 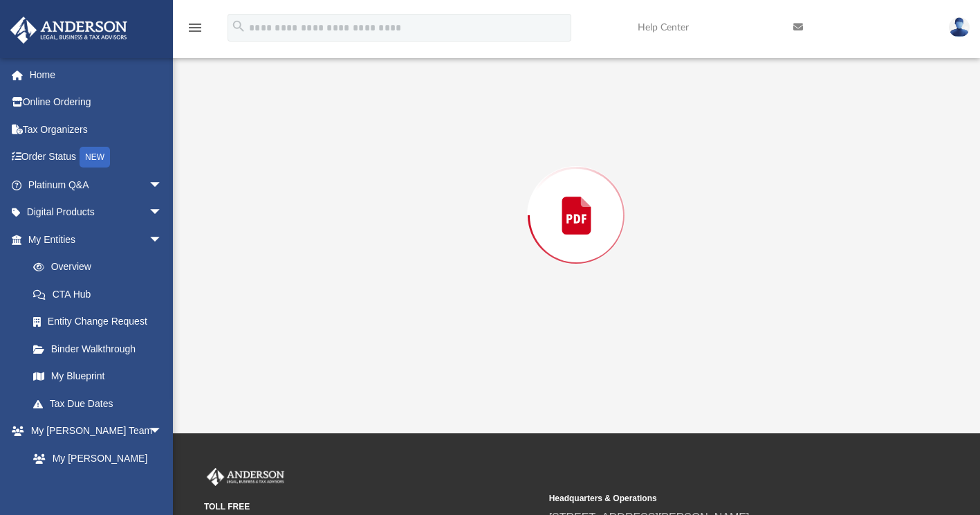 I want to click on small: TOLL FREE, so click(x=371, y=507).